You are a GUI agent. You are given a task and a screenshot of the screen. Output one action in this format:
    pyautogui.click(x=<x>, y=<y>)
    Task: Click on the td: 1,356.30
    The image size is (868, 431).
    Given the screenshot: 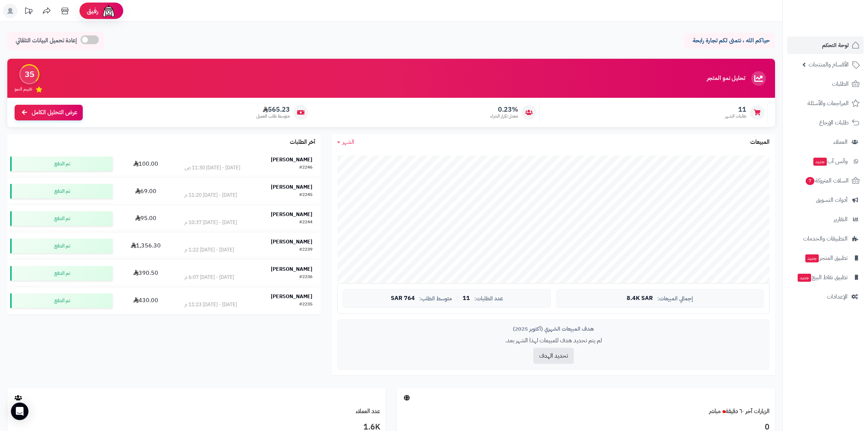 What is the action you would take?
    pyautogui.click(x=146, y=246)
    